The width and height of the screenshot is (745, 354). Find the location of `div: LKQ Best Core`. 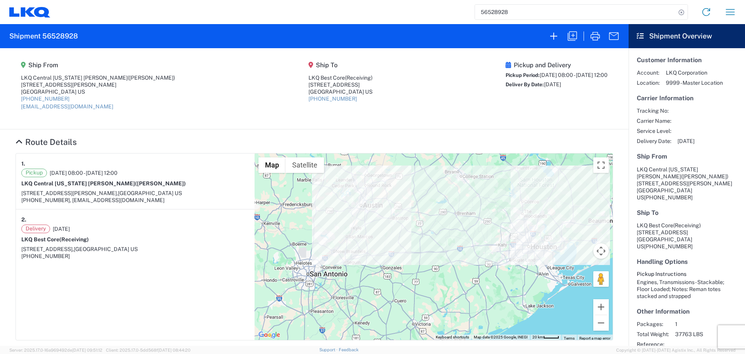

div: LKQ Best Core is located at coordinates (340, 78).